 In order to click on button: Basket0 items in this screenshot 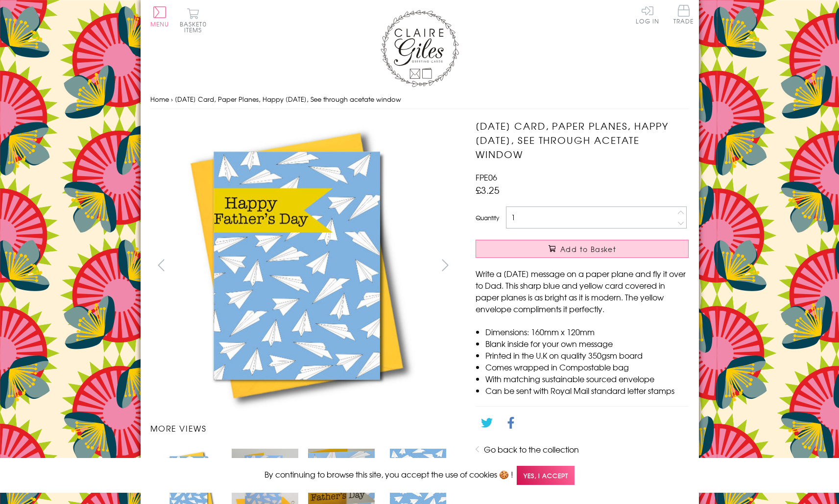, I will do `click(193, 20)`.